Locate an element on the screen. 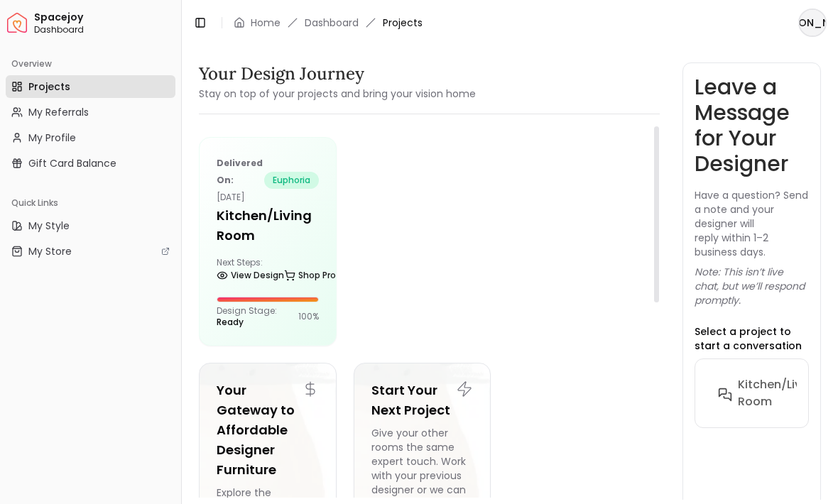 The width and height of the screenshot is (838, 504). p: Select a project to start a conversation is located at coordinates (751, 338).